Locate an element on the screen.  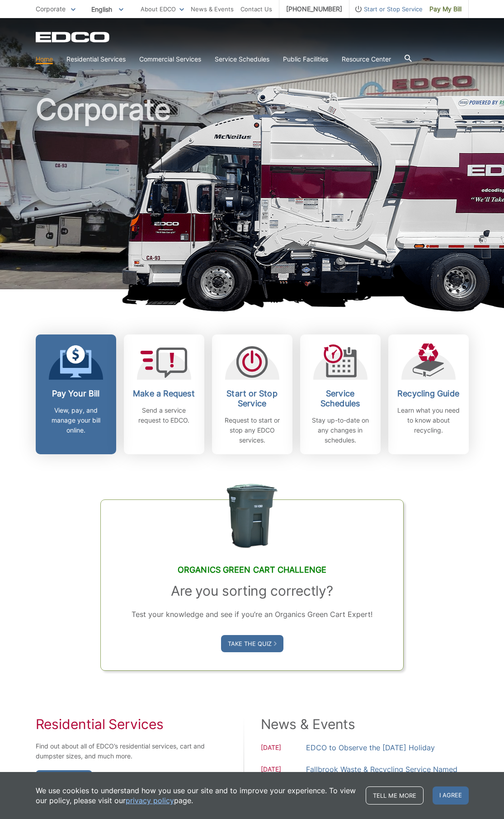
a: EDCD logo. Return to the homepage. is located at coordinates (73, 37).